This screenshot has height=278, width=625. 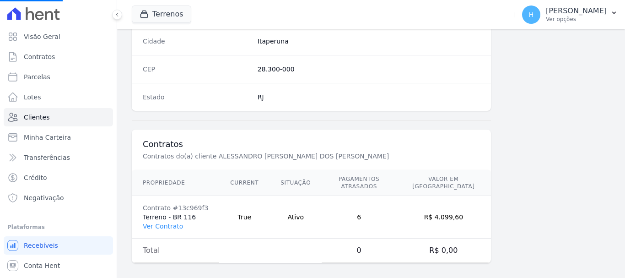 What do you see at coordinates (42, 265) in the screenshot?
I see `span: Conta Hent` at bounding box center [42, 265].